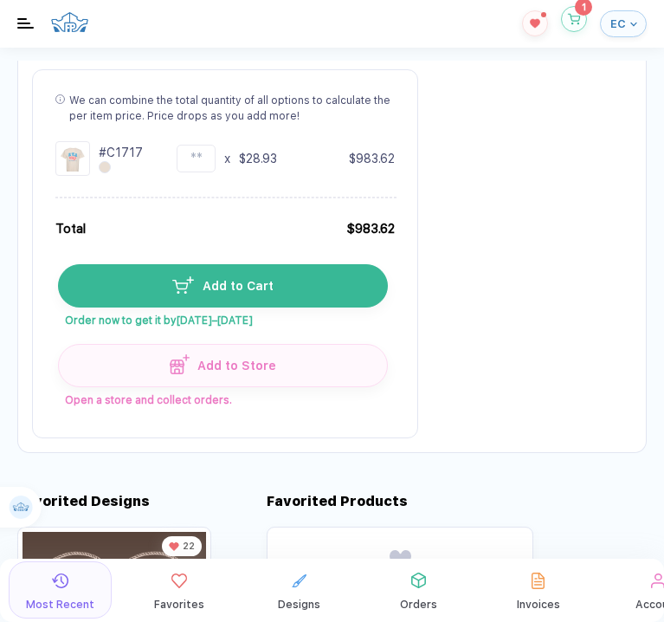 The height and width of the screenshot is (622, 664). I want to click on img: menu, so click(25, 23).